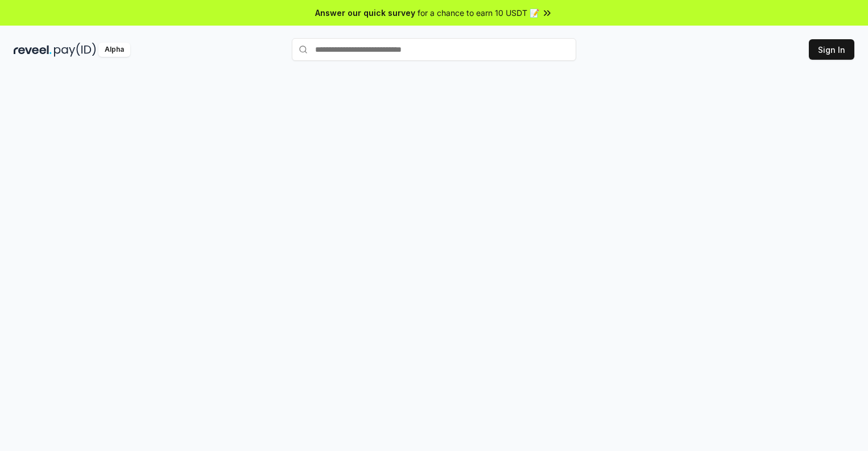 This screenshot has height=451, width=868. I want to click on img: reveel_dark, so click(33, 49).